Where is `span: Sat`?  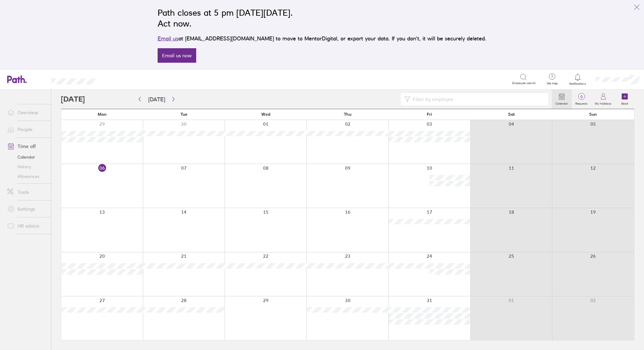
span: Sat is located at coordinates (511, 114).